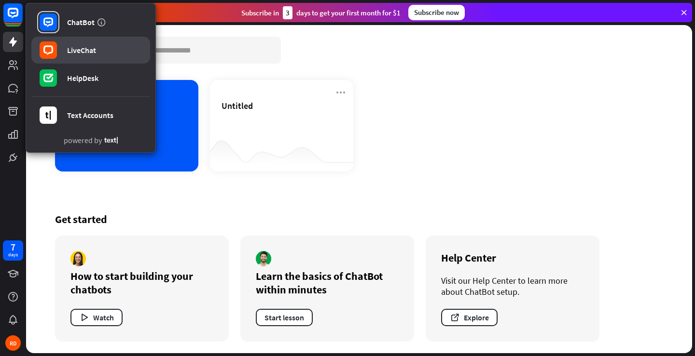  I want to click on div: RD, so click(13, 343).